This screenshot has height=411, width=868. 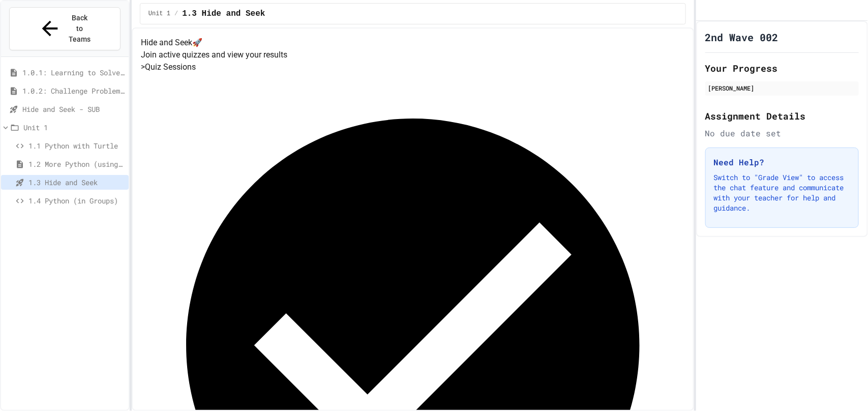 What do you see at coordinates (76, 146) in the screenshot?
I see `span: 1.1 Python with Turtle` at bounding box center [76, 146].